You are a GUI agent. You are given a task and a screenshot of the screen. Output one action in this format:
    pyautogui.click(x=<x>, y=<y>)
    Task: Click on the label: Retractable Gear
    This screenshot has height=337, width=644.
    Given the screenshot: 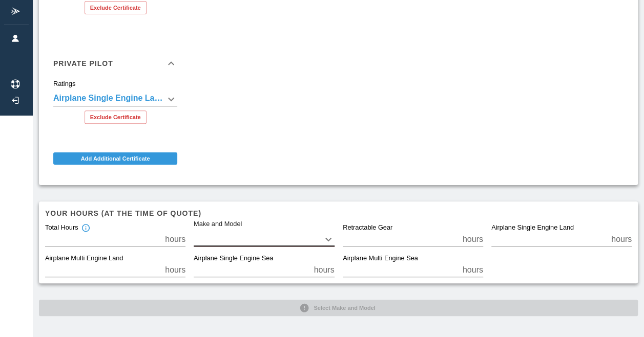 What is the action you would take?
    pyautogui.click(x=367, y=228)
    